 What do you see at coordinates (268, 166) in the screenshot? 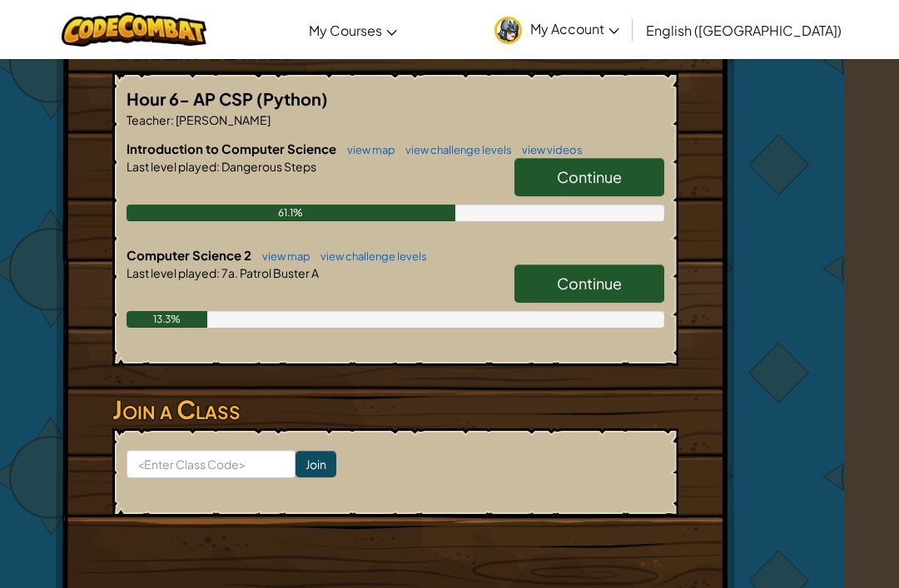
I see `span: Dangerous Steps` at bounding box center [268, 166].